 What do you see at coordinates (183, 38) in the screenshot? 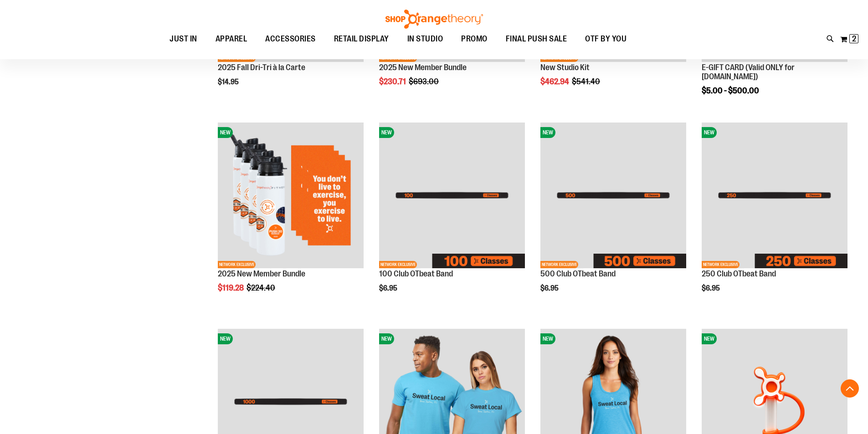
I see `span: JUST IN` at bounding box center [183, 38].